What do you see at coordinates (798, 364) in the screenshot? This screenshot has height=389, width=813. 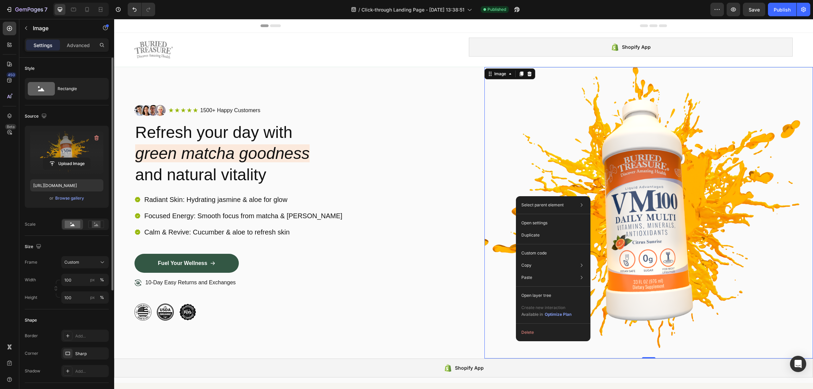 I see `div: Open Intercom Messenger` at bounding box center [798, 364].